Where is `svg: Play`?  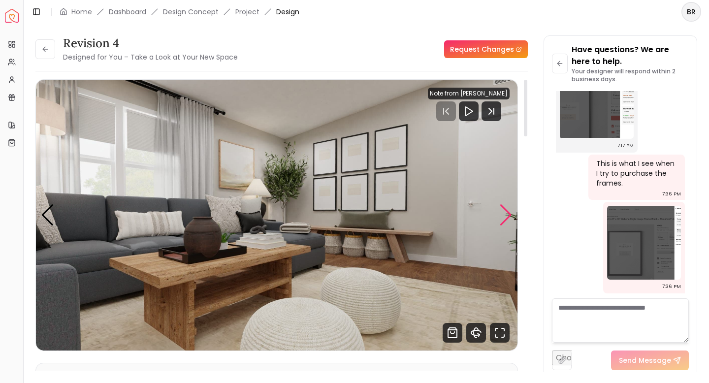
svg: Play is located at coordinates (469, 111).